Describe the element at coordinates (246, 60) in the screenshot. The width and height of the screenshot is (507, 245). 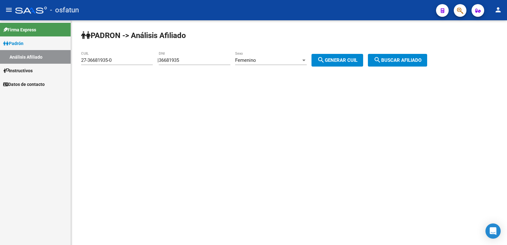
I see `span: Femenino` at that location.